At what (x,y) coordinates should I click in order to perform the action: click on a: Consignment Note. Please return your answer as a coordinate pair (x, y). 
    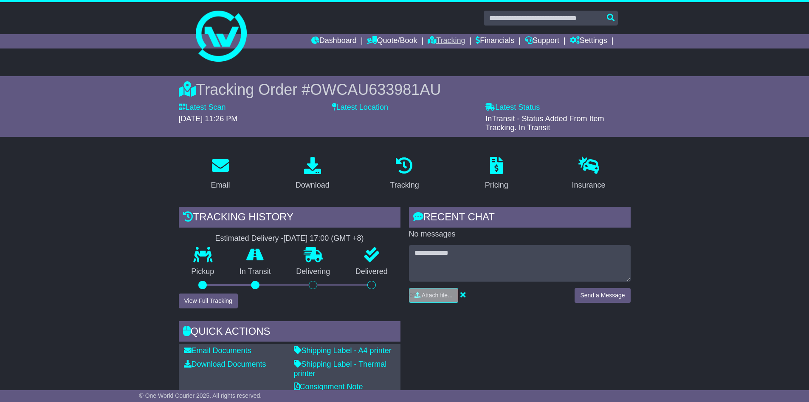
    Looking at the image, I should click on (328, 386).